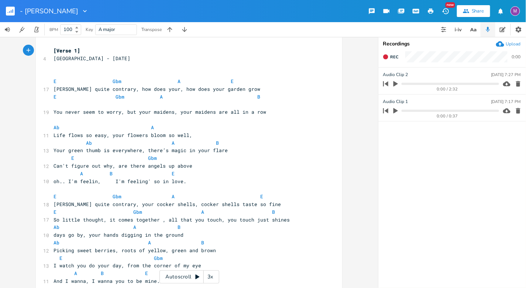 The height and width of the screenshot is (288, 526). Describe the element at coordinates (107, 30) in the screenshot. I see `span: A major` at that location.